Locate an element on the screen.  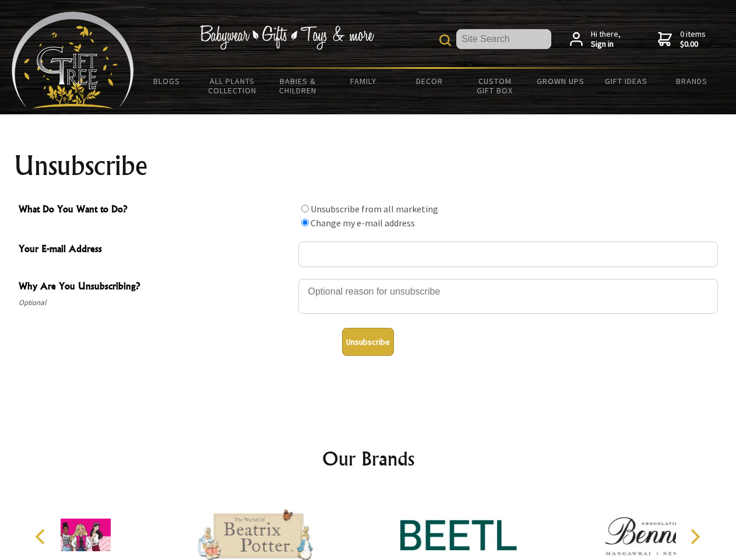
span: Optional is located at coordinates (155, 303).